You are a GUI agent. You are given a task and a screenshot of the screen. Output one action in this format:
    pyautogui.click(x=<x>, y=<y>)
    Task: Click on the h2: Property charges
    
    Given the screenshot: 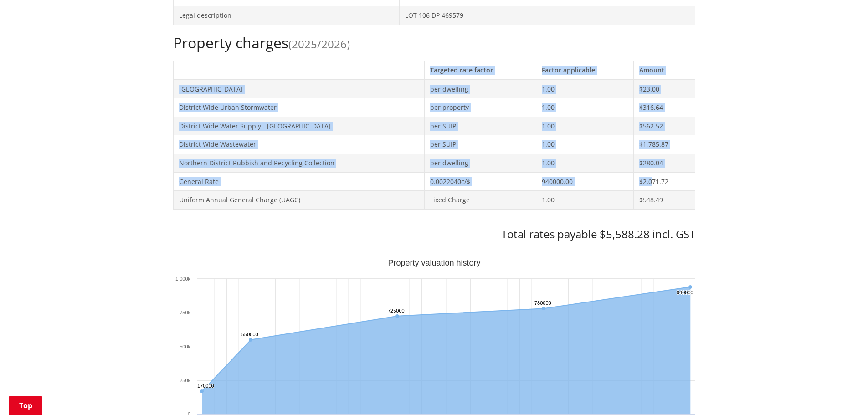 What is the action you would take?
    pyautogui.click(x=434, y=43)
    